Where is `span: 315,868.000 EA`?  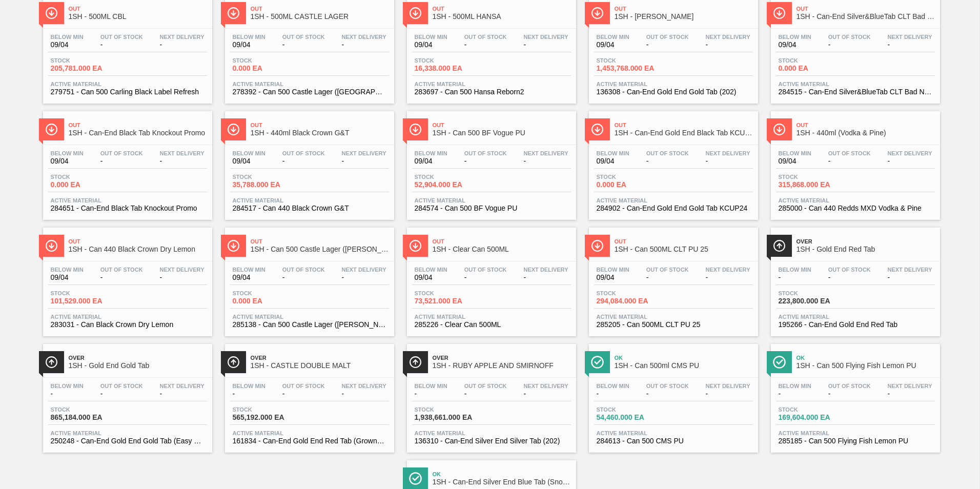 span: 315,868.000 EA is located at coordinates (815, 184).